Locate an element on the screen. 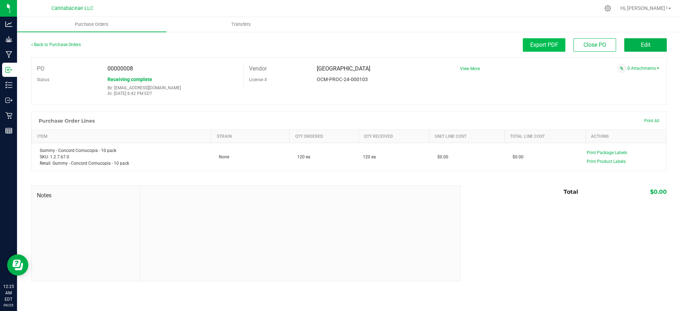 This screenshot has height=311, width=681. th: Strain is located at coordinates (250, 136).